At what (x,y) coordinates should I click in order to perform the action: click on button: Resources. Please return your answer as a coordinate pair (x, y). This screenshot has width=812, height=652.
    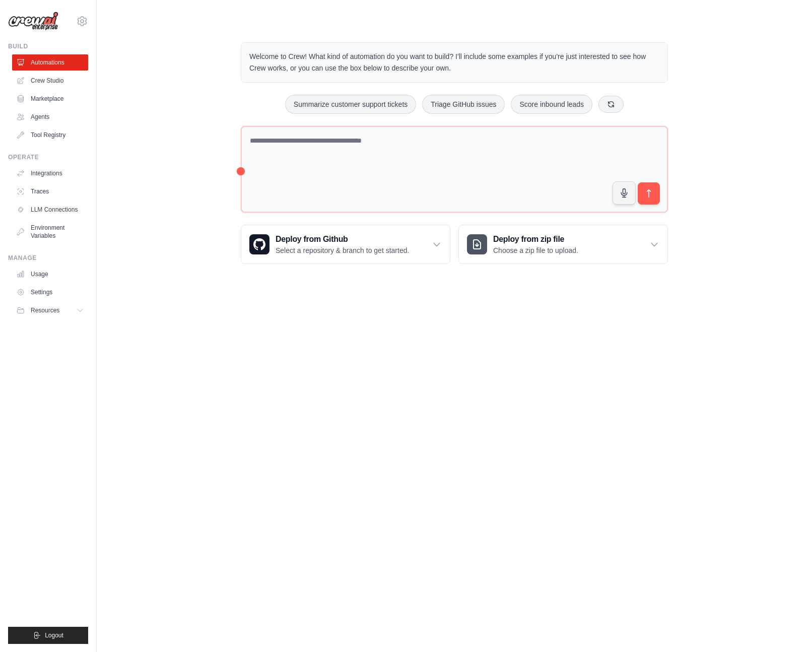
    Looking at the image, I should click on (50, 310).